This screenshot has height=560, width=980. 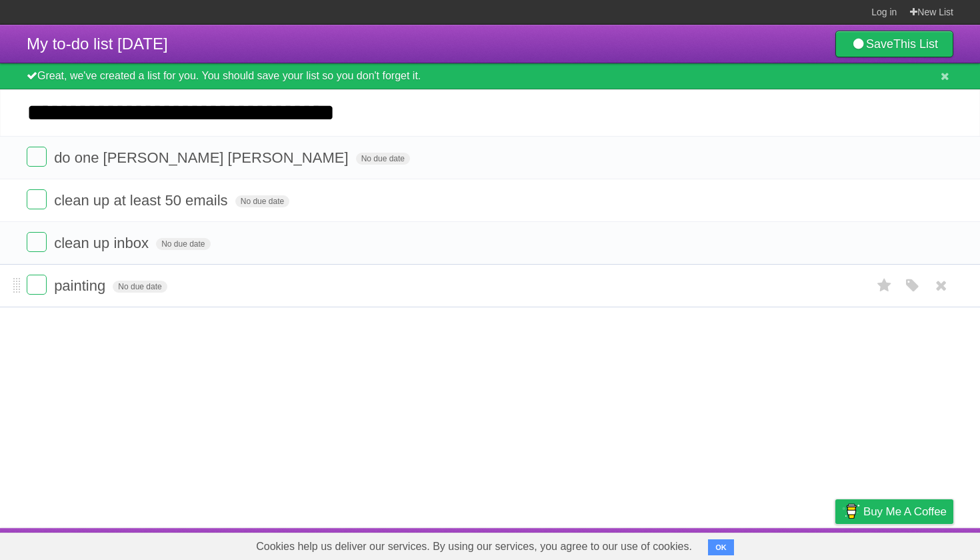 I want to click on span: painting, so click(x=81, y=286).